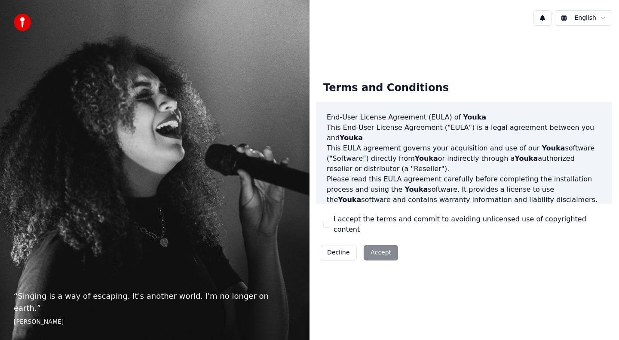  I want to click on p: Please read this EULA agreement carefully before completing the installation process and using th..., so click(464, 189).